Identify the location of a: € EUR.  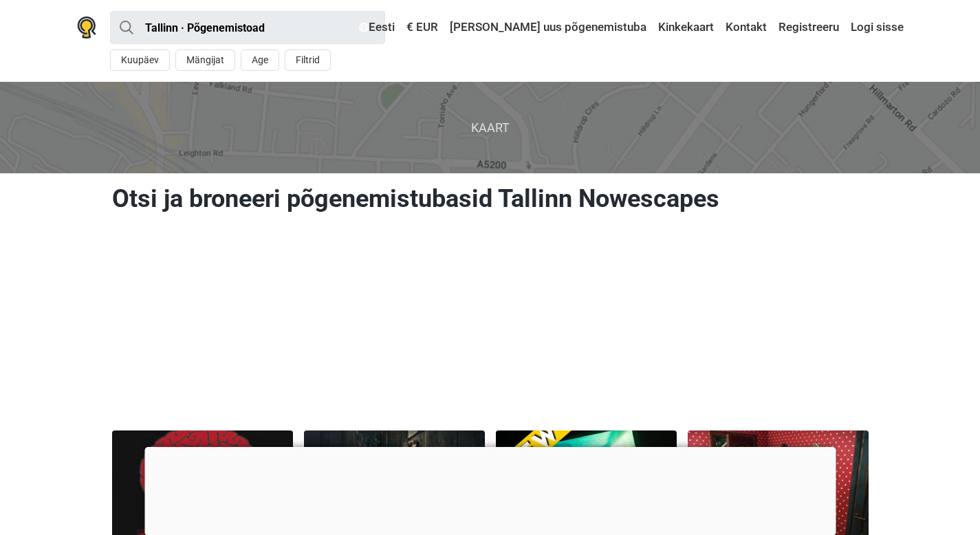
(422, 28).